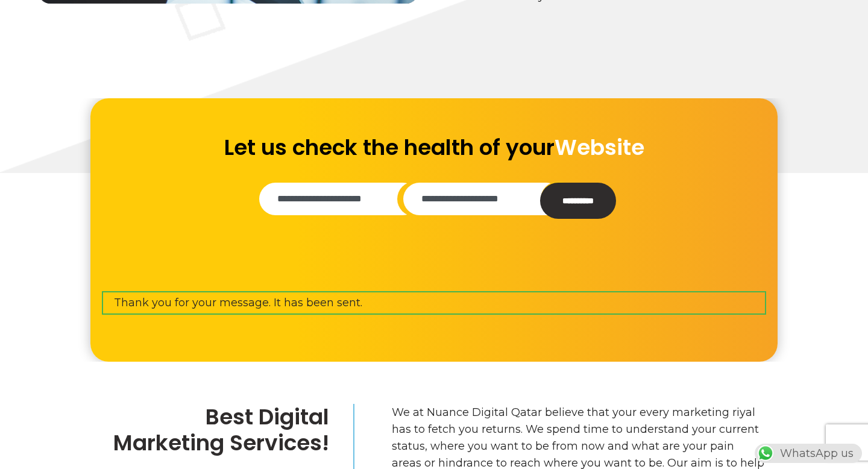  What do you see at coordinates (809, 454) in the screenshot?
I see `a: WhatsAppWhatsApp us` at bounding box center [809, 454].